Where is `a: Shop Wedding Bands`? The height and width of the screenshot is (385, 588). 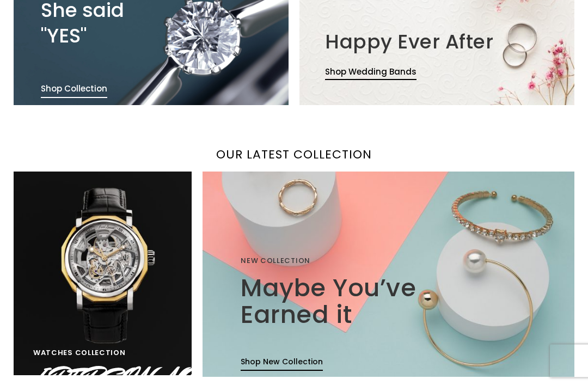 a: Shop Wedding Bands is located at coordinates (371, 73).